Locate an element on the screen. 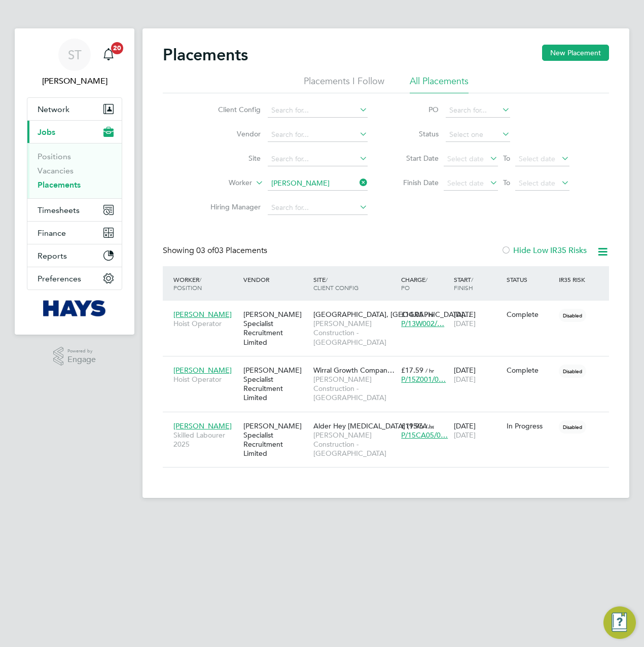 The width and height of the screenshot is (644, 647). span: 03 of is located at coordinates (205, 251).